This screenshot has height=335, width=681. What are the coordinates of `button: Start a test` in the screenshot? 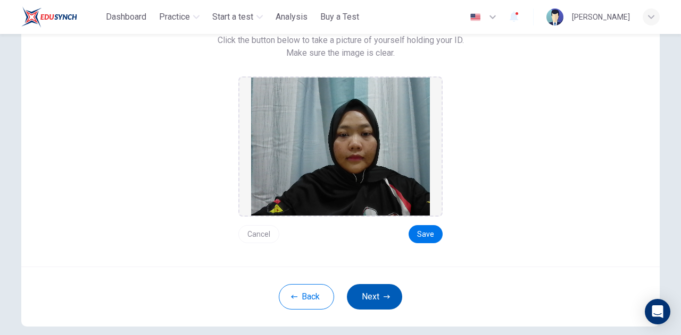 It's located at (237, 17).